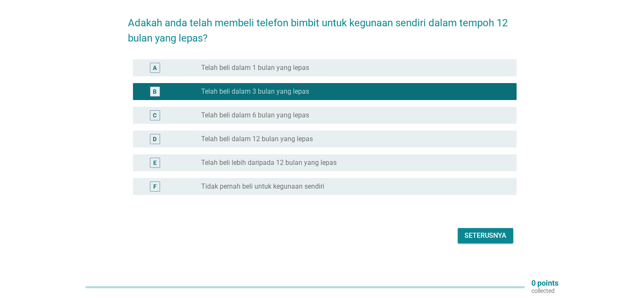 Image resolution: width=644 pixels, height=298 pixels. Describe the element at coordinates (255, 91) in the screenshot. I see `label: Telah beli dalam 3 bulan yang lepas` at that location.